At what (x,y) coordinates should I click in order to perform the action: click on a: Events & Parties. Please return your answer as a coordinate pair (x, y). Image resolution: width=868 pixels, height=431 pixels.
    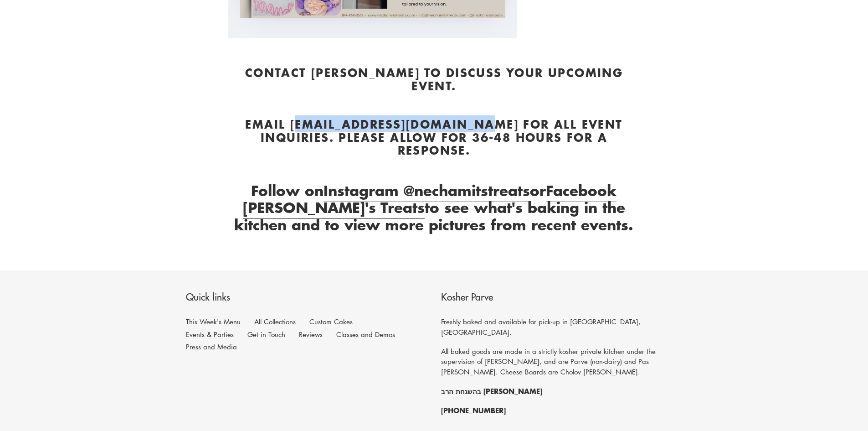
    Looking at the image, I should click on (210, 334).